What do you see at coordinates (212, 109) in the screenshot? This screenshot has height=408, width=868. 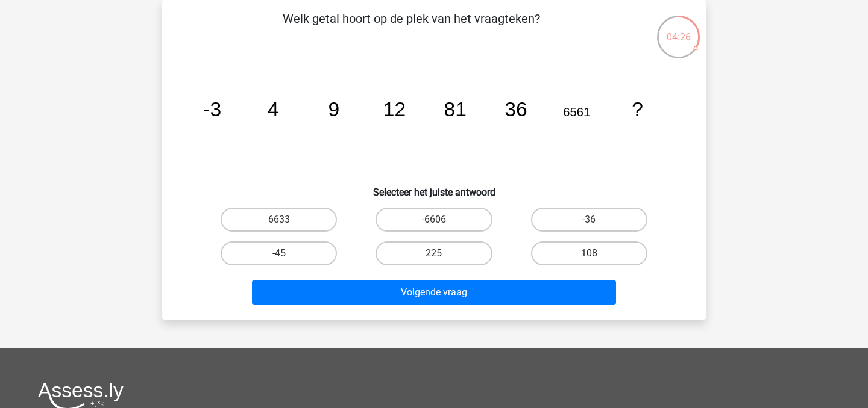 I see `tspan: -3` at bounding box center [212, 109].